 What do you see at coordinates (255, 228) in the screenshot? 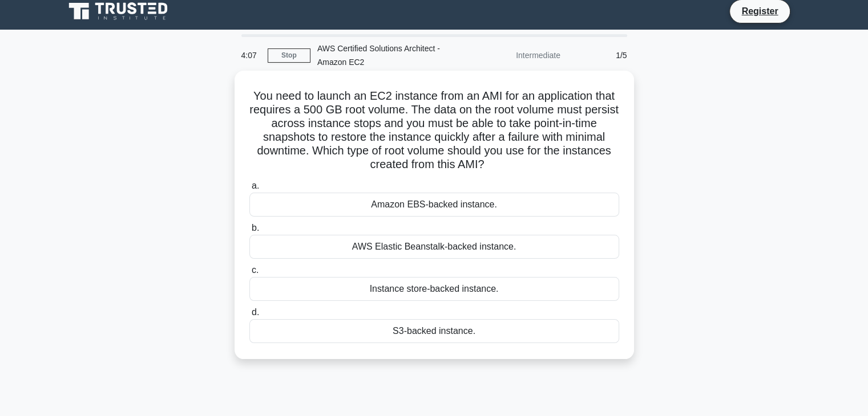
I see `span: b.` at bounding box center [255, 228].